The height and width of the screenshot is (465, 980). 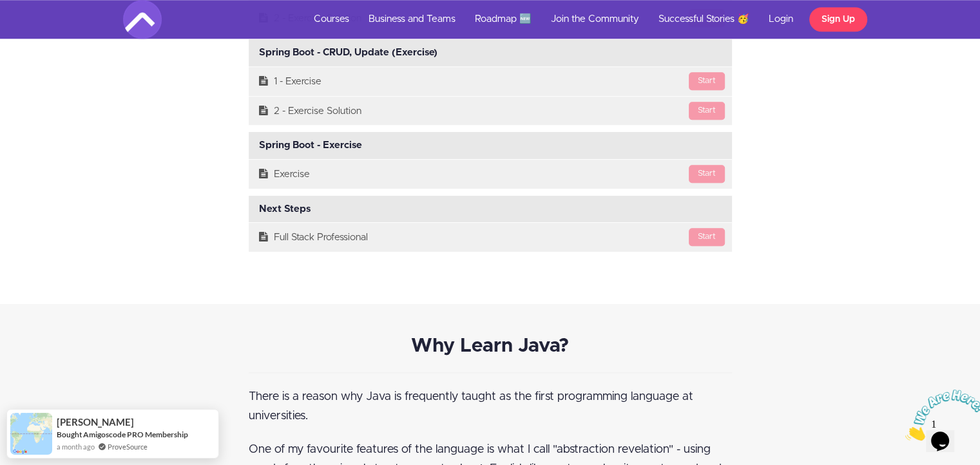 I want to click on img: Chat attention grabber, so click(x=45, y=31).